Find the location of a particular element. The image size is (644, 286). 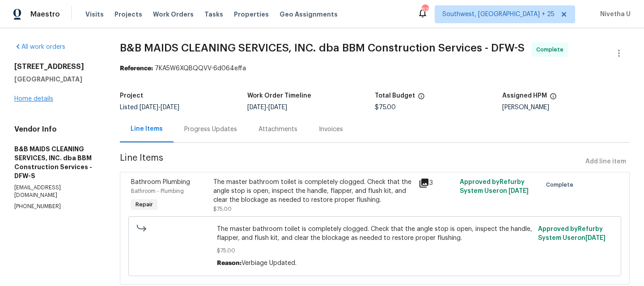

span: Work Orders is located at coordinates (173, 15).